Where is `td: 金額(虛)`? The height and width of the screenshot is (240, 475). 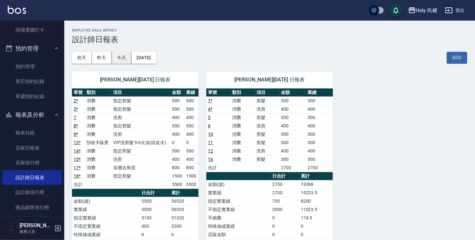 td: 金額(虛) is located at coordinates (106, 201).